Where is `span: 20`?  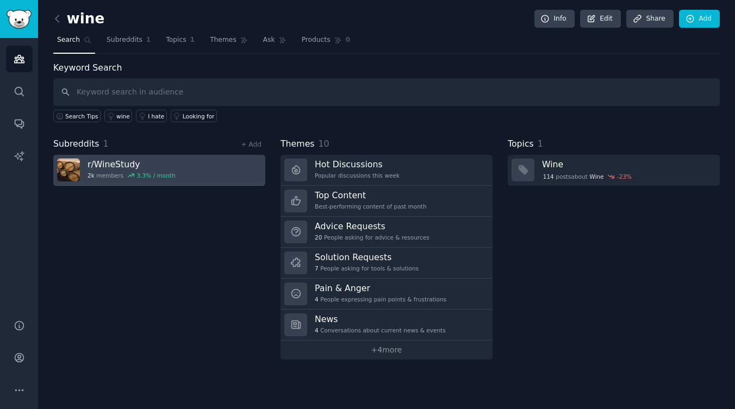
span: 20 is located at coordinates (318, 238).